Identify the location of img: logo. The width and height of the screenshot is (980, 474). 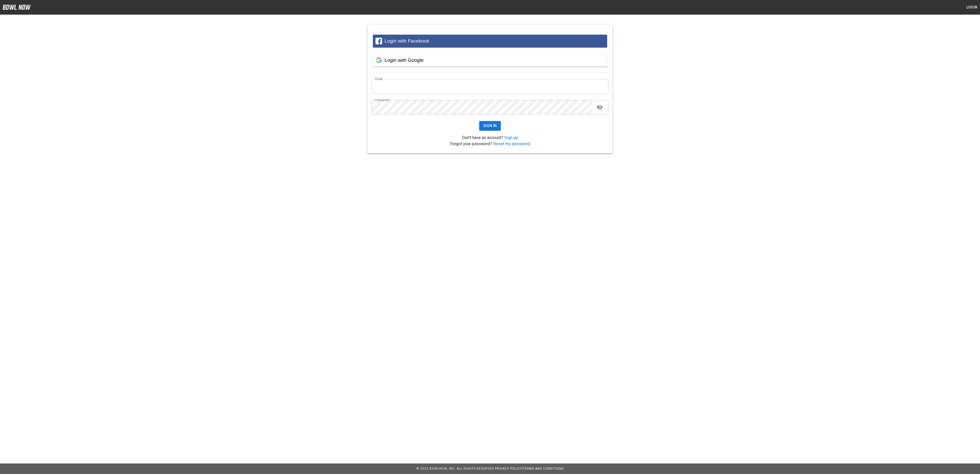
(16, 7).